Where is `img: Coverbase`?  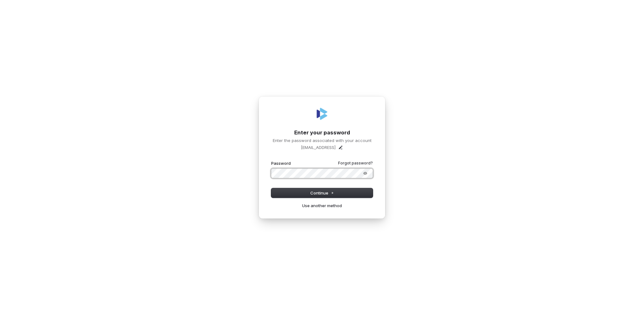 img: Coverbase is located at coordinates (322, 114).